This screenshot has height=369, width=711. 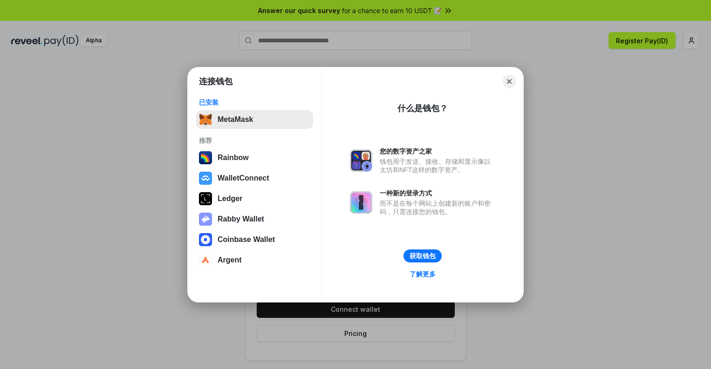 I want to click on button: Close, so click(x=509, y=82).